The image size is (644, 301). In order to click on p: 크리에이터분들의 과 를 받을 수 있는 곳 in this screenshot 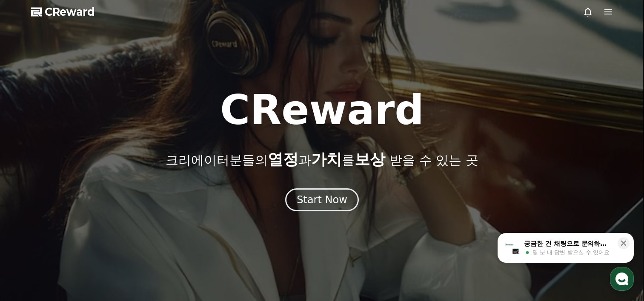, I will do `click(322, 159)`.